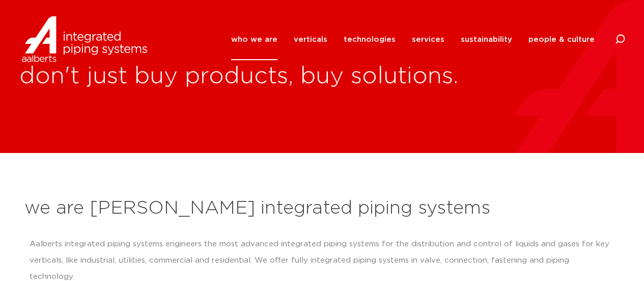  I want to click on a: people & culture, so click(562, 39).